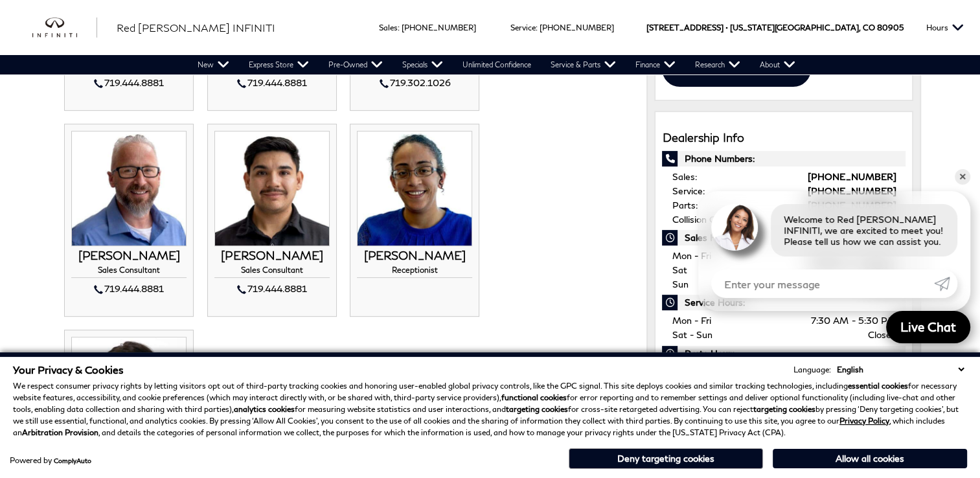 The height and width of the screenshot is (478, 980). I want to click on a: Express Store, so click(278, 64).